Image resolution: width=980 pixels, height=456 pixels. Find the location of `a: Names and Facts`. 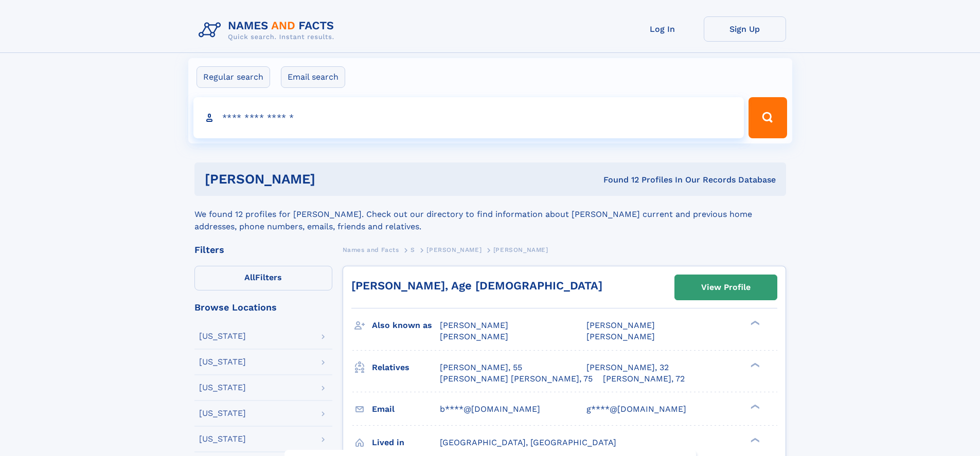

a: Names and Facts is located at coordinates (371, 249).